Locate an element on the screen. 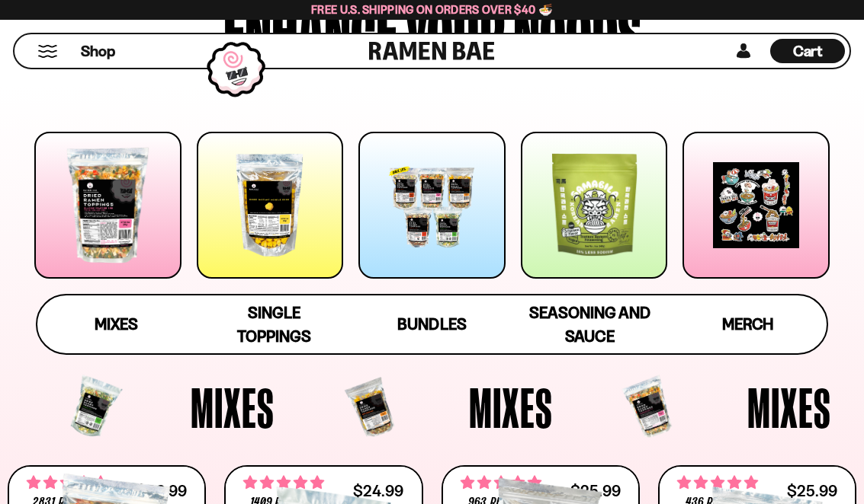 The width and height of the screenshot is (864, 504). div: $25.99 is located at coordinates (812, 490).